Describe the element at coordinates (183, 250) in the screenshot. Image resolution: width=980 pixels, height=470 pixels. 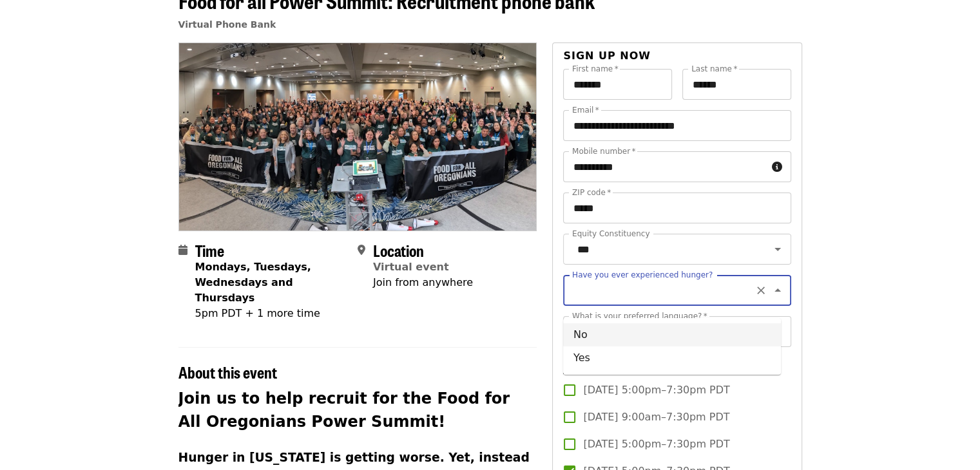
I see `i: calendar icon` at that location.